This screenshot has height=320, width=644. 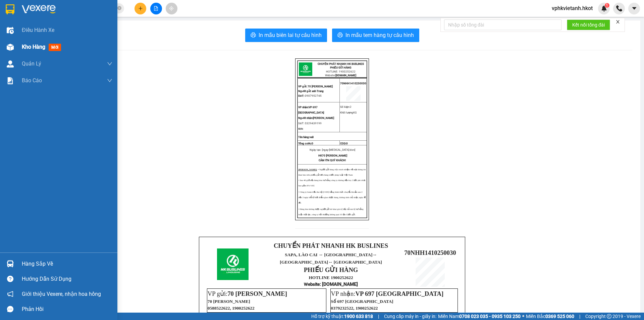 I want to click on span: file-add, so click(x=156, y=8).